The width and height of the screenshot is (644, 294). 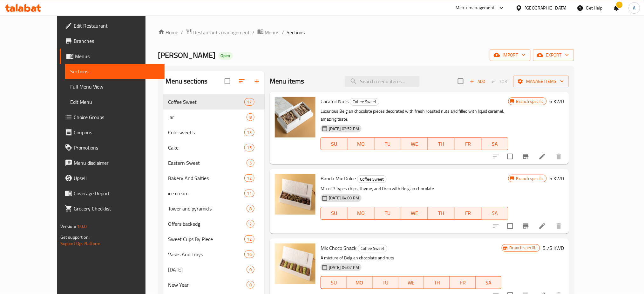 What do you see at coordinates (218, 32) in the screenshot?
I see `a: Restaurants management` at bounding box center [218, 32].